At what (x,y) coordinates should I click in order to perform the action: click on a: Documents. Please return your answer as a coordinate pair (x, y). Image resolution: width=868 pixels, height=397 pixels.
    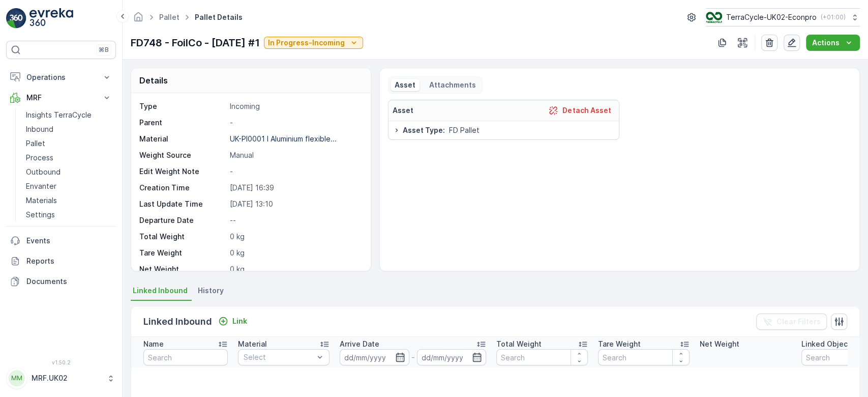
    Looking at the image, I should click on (61, 281).